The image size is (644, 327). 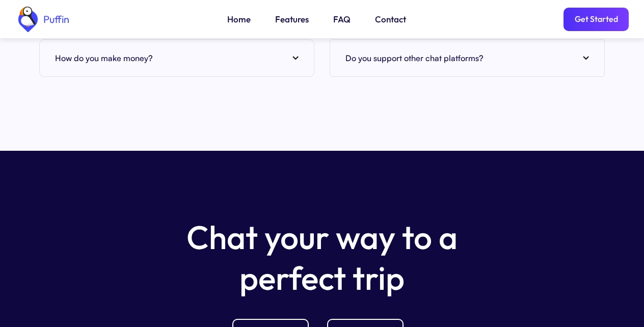 I want to click on a: Get Started, so click(x=596, y=20).